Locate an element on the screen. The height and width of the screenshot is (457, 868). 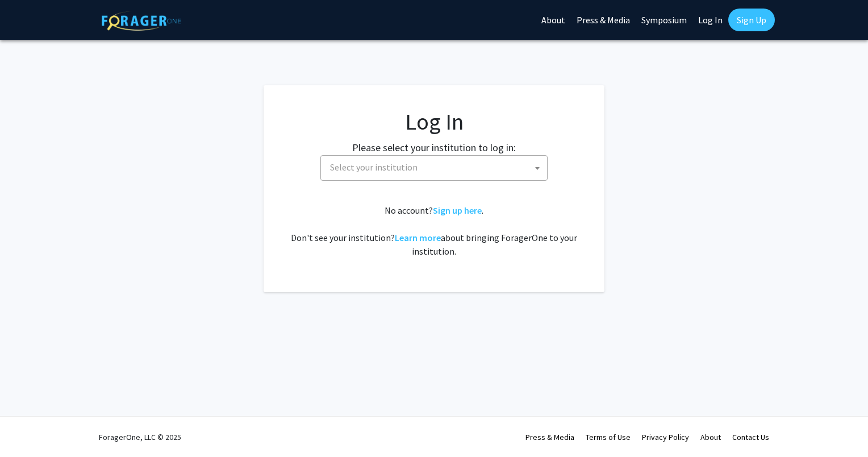
a: Privacy Policy is located at coordinates (666, 438).